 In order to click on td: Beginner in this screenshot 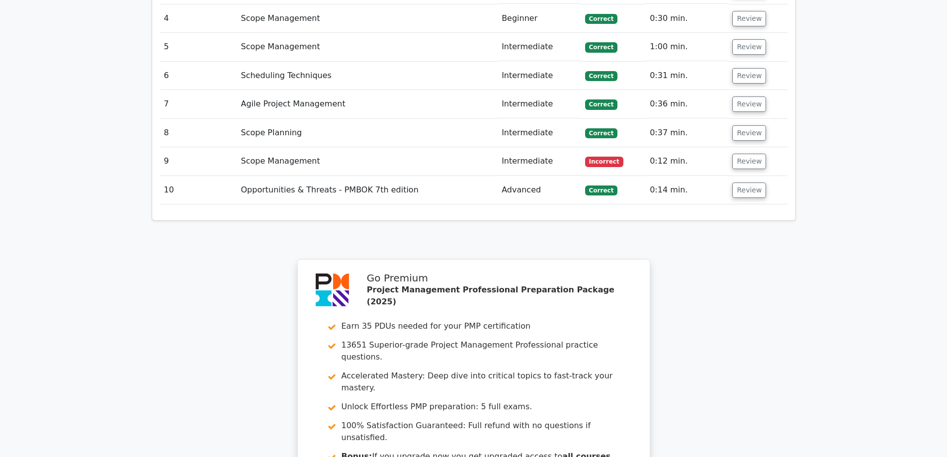, I will do `click(539, 18)`.